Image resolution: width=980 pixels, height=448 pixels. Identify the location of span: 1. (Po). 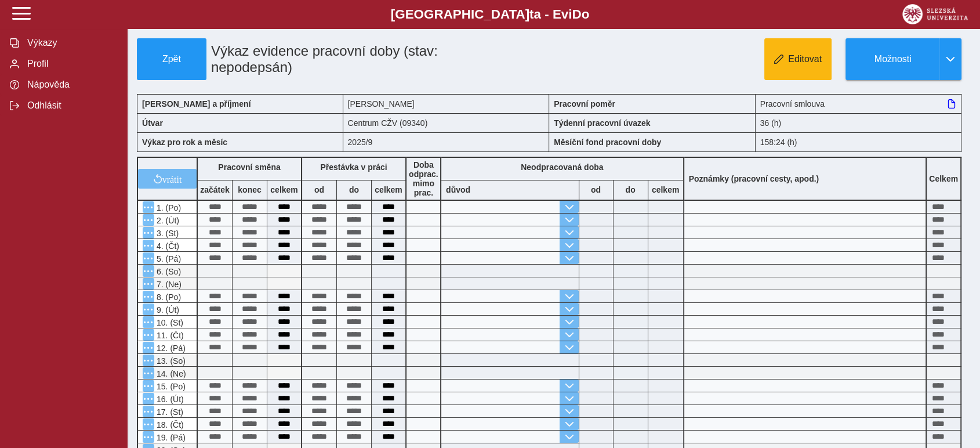
(168, 208).